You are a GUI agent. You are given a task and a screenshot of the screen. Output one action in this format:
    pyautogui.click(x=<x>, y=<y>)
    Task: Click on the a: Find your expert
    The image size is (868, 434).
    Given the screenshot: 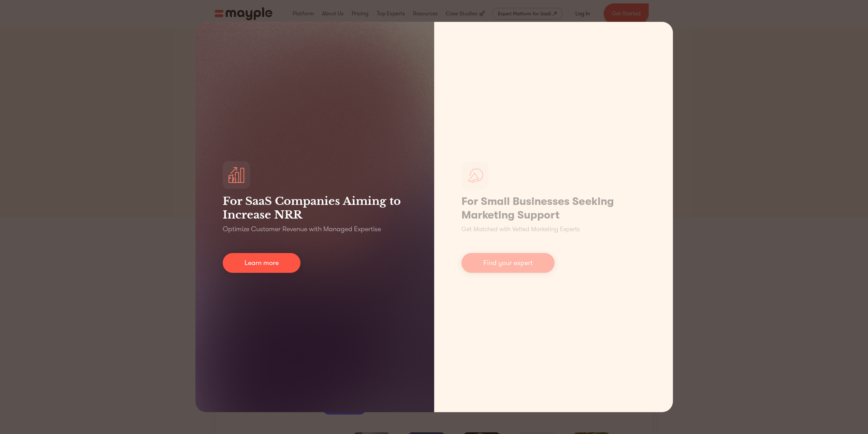 What is the action you would take?
    pyautogui.click(x=508, y=263)
    